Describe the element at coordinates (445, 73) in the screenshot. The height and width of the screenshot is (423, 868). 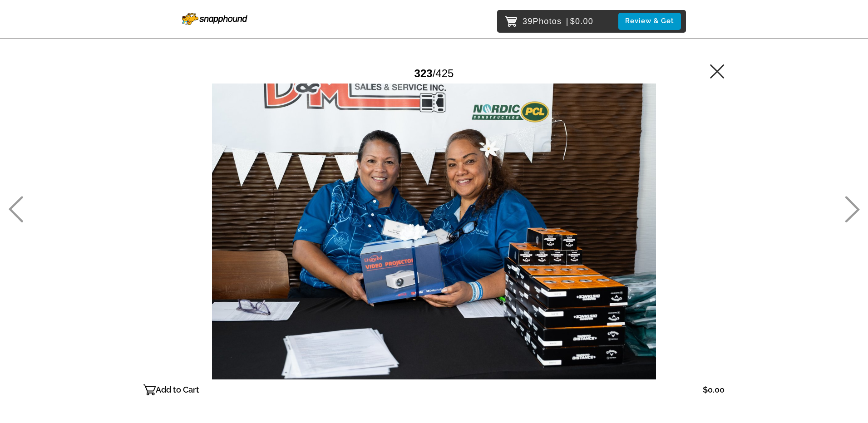
I see `span: 425` at that location.